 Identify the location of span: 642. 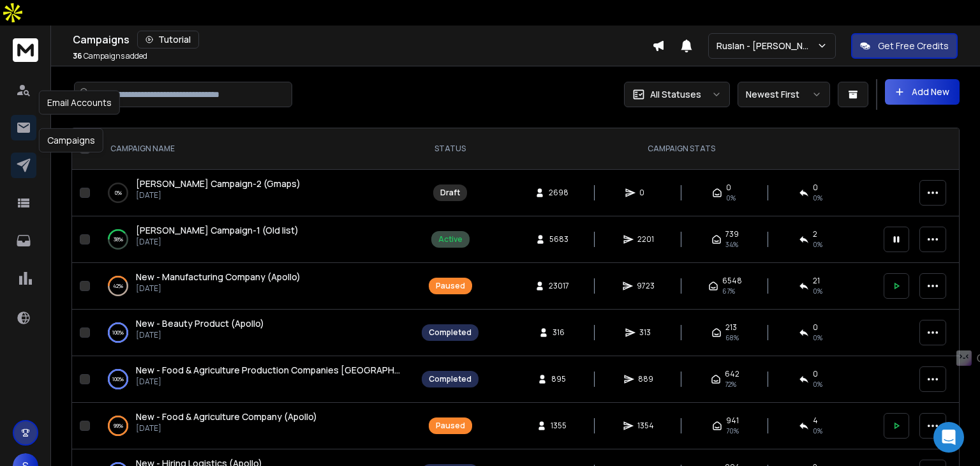
(732, 374).